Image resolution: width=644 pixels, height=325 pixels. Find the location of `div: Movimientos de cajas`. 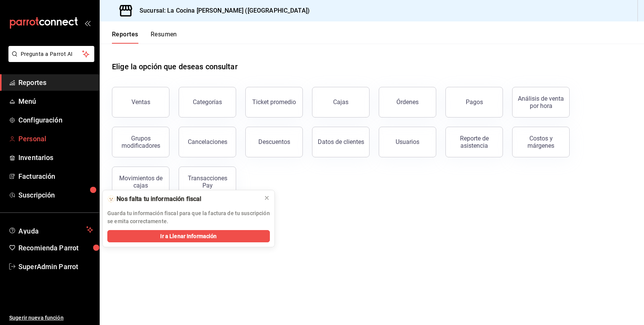

div: Movimientos de cajas is located at coordinates (141, 182).